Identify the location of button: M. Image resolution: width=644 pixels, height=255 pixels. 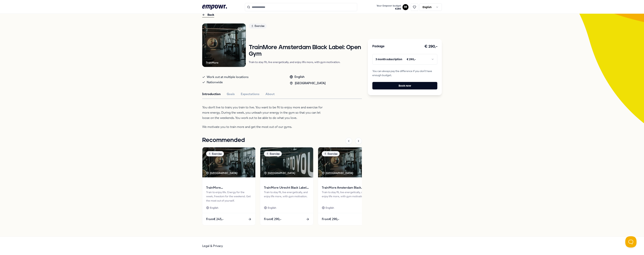
(405, 7).